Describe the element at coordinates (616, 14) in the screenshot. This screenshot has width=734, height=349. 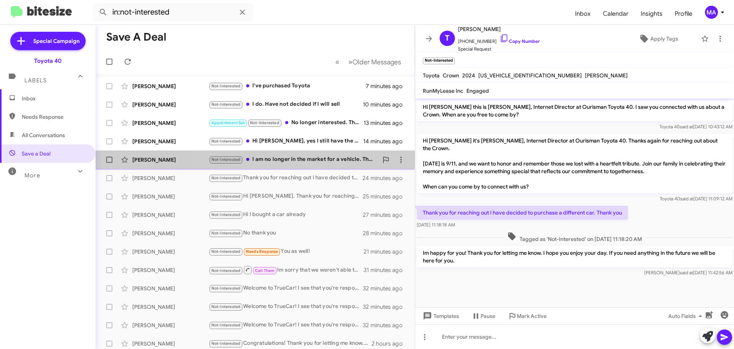
I see `a: Calendar` at that location.